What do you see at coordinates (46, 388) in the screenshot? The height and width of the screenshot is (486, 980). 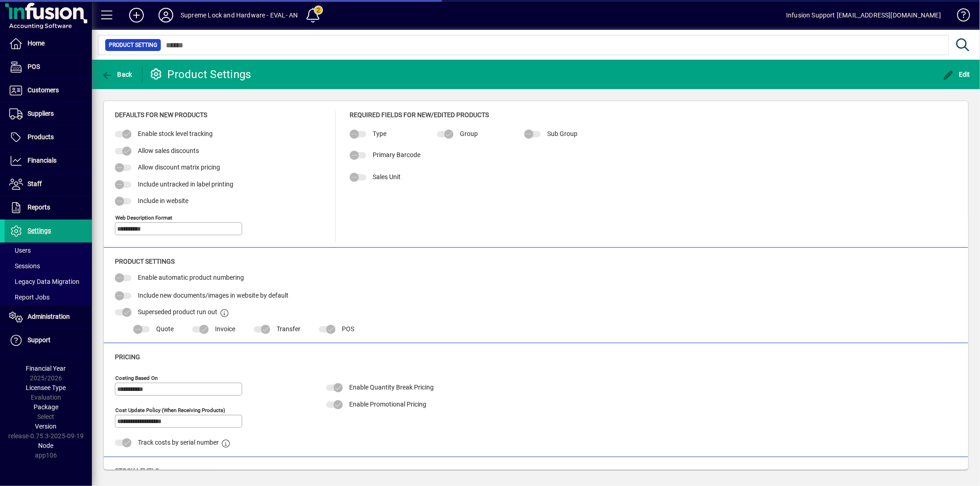 I see `span: Licensee Type` at bounding box center [46, 388].